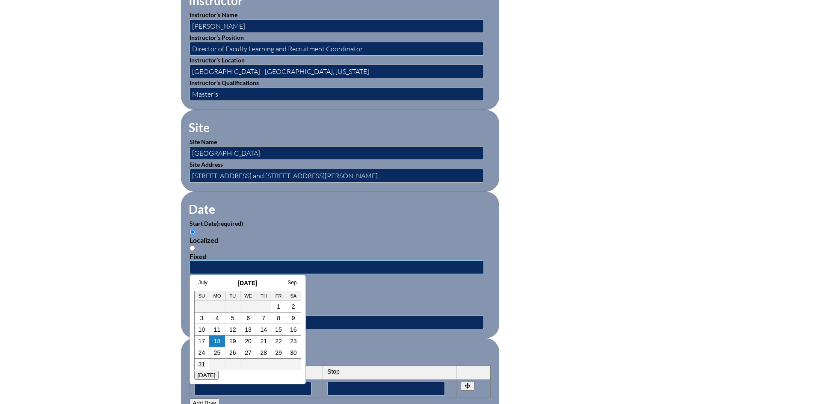  What do you see at coordinates (279, 318) in the screenshot?
I see `a: 8` at bounding box center [279, 318].